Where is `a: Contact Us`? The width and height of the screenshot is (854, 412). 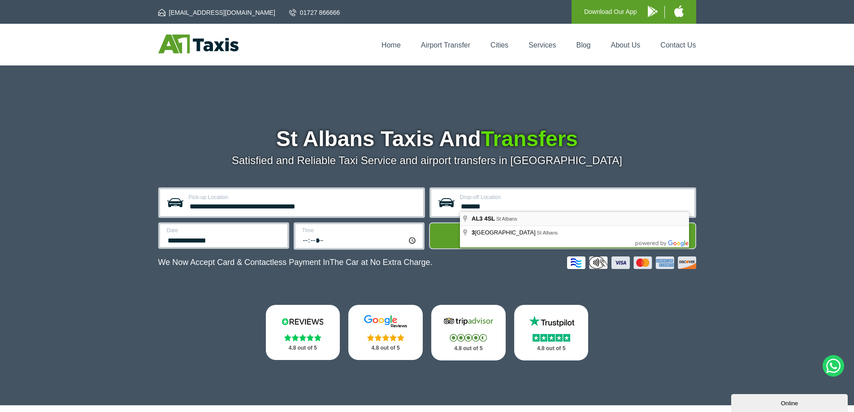 a: Contact Us is located at coordinates (678, 45).